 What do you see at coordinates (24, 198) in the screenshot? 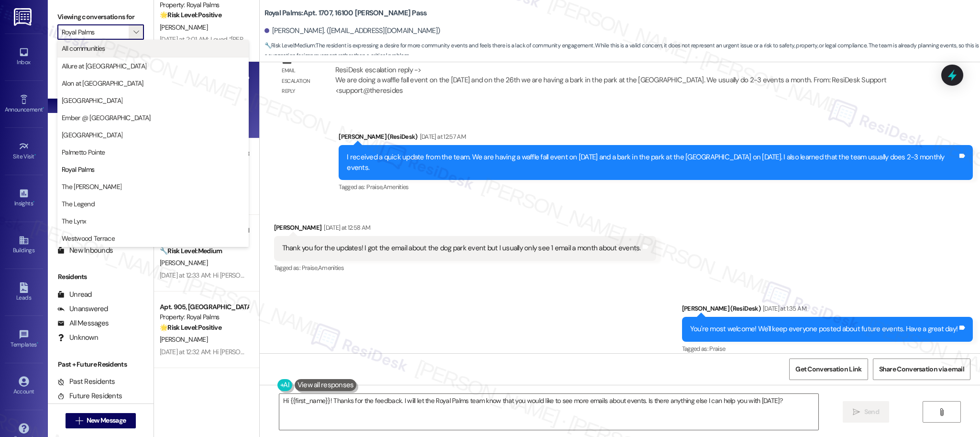
I see `a: Insights •` at bounding box center [24, 198].